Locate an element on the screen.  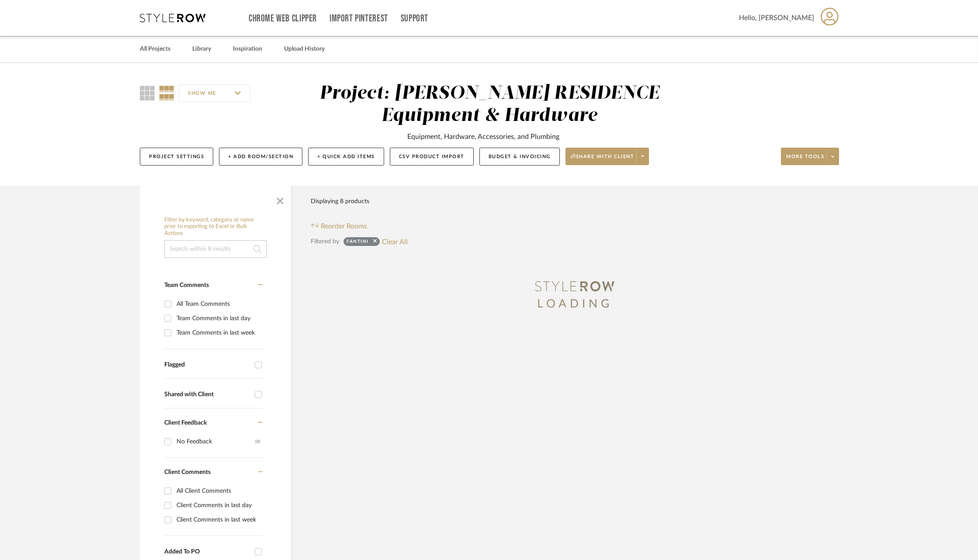
span: LOADING is located at coordinates (575, 304).